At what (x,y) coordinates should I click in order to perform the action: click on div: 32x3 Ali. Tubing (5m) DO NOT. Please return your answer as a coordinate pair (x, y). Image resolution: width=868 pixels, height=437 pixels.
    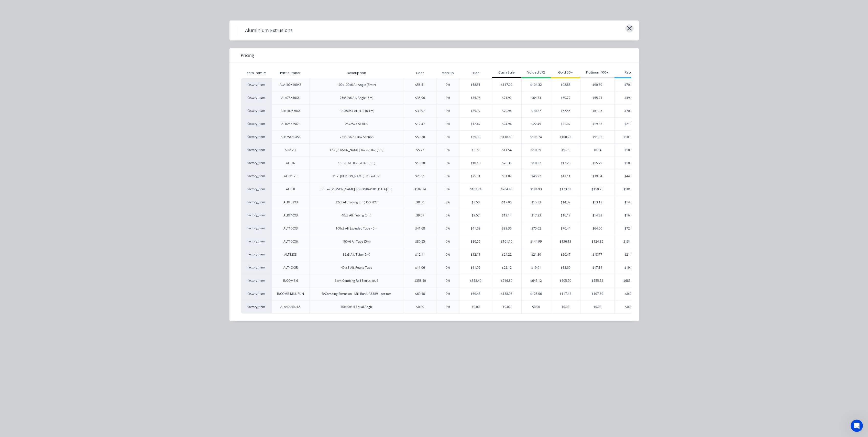
    Looking at the image, I should click on (357, 202).